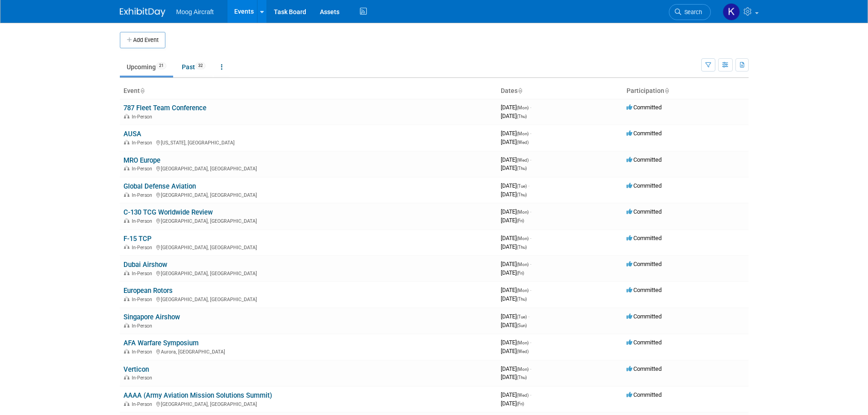 The width and height of the screenshot is (868, 415). What do you see at coordinates (731, 12) in the screenshot?
I see `img: Kelsey Blackley` at bounding box center [731, 12].